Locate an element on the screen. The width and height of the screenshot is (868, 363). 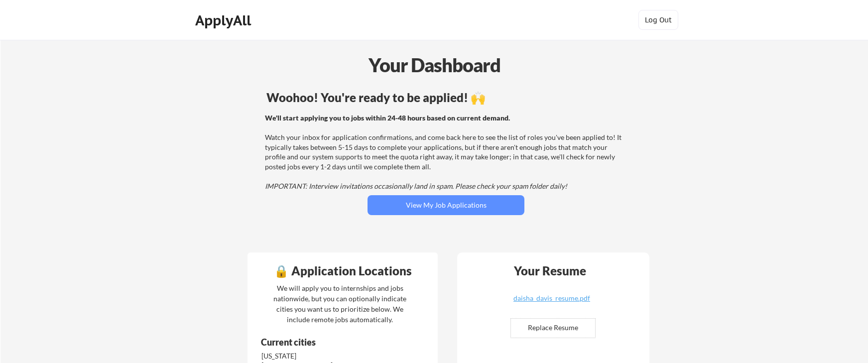
button: Log Out is located at coordinates (658, 20).